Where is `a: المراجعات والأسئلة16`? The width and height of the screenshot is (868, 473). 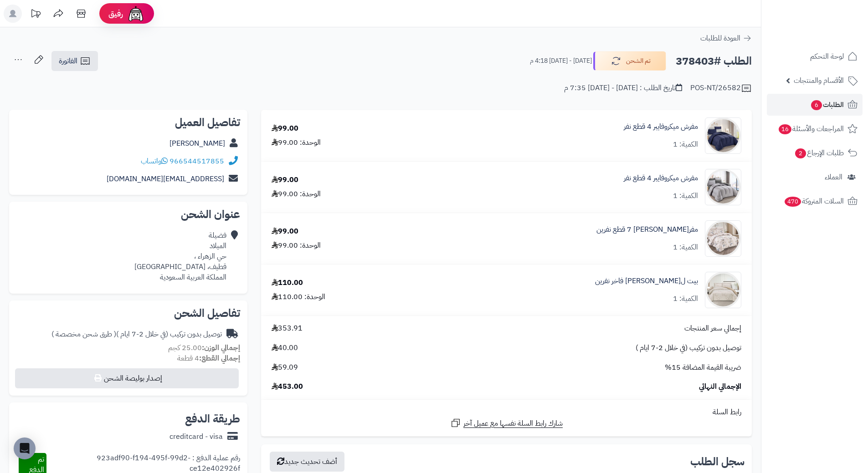 a: المراجعات والأسئلة16 is located at coordinates (814, 129).